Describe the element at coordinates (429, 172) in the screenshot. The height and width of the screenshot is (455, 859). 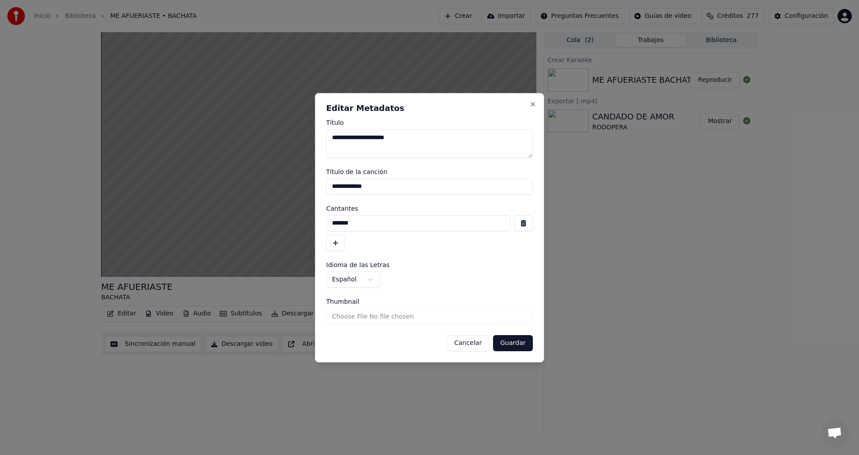
I see `label: Título de la canción` at that location.